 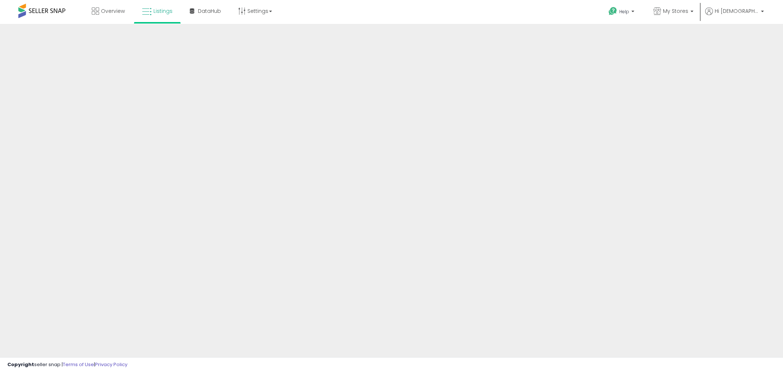 What do you see at coordinates (624, 11) in the screenshot?
I see `span: Help` at bounding box center [624, 11].